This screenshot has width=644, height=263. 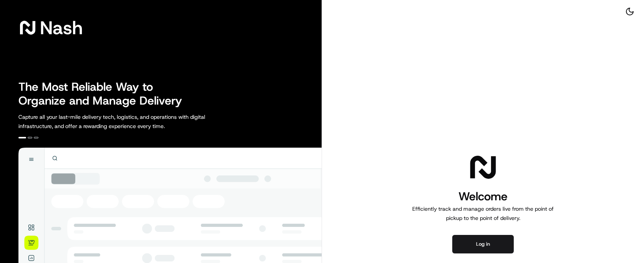 What do you see at coordinates (105, 94) in the screenshot?
I see `h2: The Most Reliable Way to Organize and Manage Delivery` at bounding box center [105, 94].